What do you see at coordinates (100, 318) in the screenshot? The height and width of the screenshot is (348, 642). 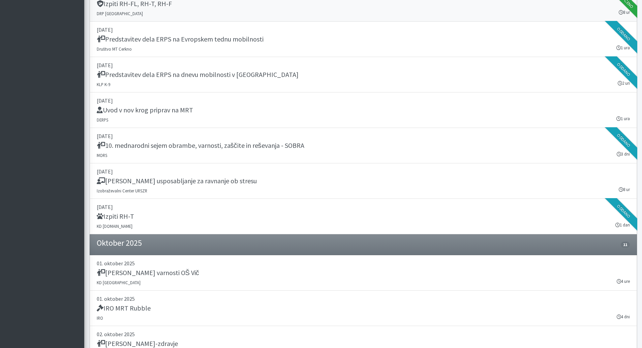 I see `small: IRO` at bounding box center [100, 318].